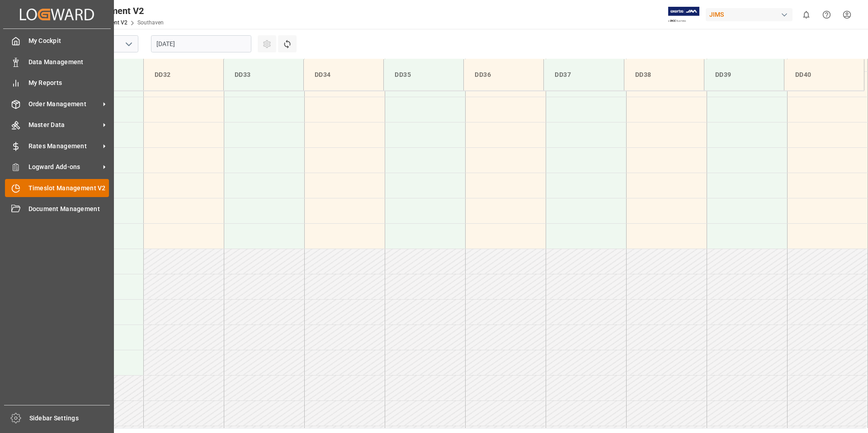 The height and width of the screenshot is (433, 868). I want to click on span: Order Management, so click(64, 104).